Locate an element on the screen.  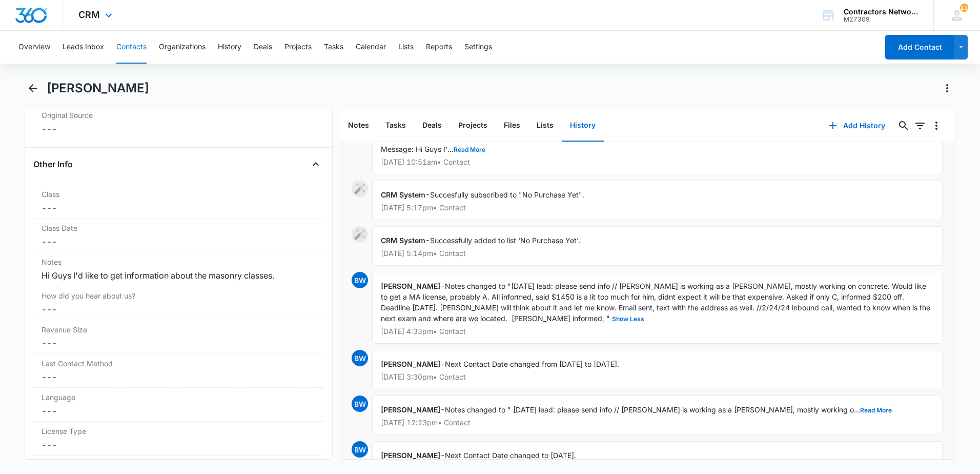
div: Language--- is located at coordinates (178, 404).